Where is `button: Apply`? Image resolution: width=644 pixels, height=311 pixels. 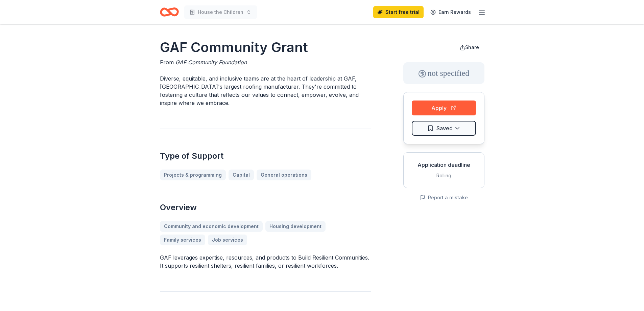
button: Apply is located at coordinates (444, 108).